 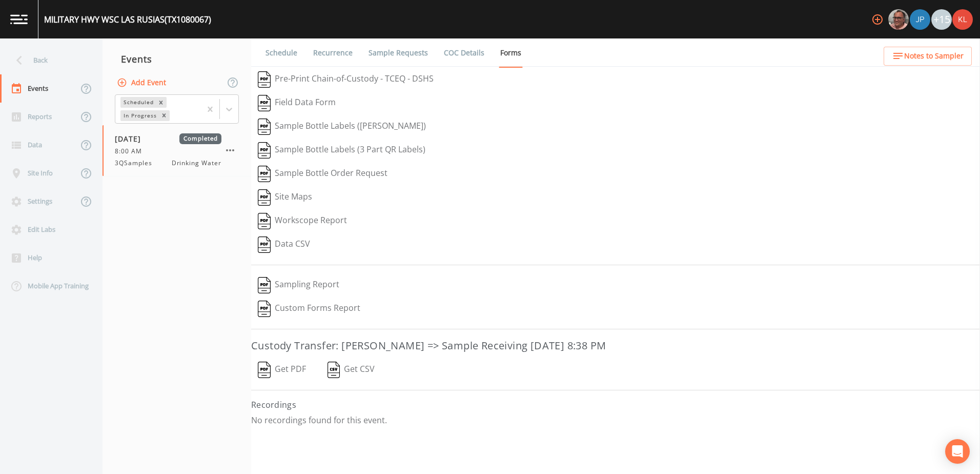 I want to click on img: logo, so click(x=19, y=19).